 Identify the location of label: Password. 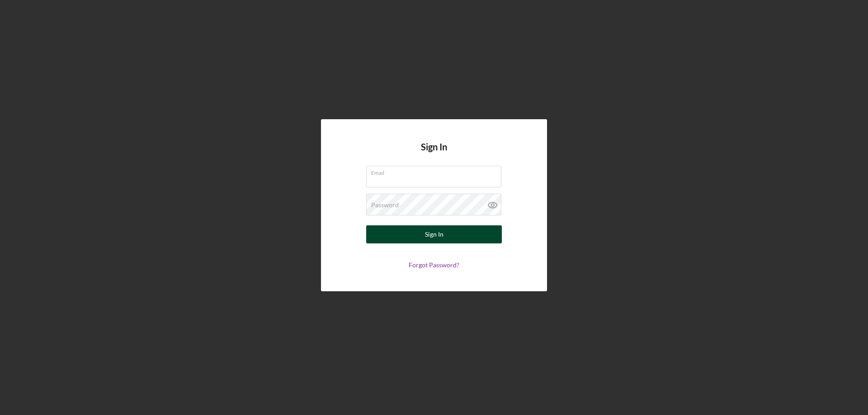
(385, 205).